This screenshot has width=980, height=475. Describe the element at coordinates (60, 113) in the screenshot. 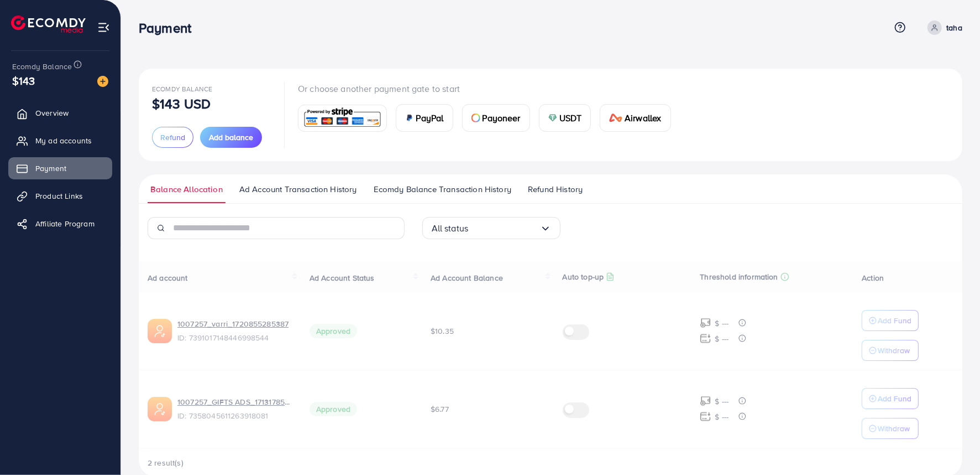

I see `a: Overview` at that location.